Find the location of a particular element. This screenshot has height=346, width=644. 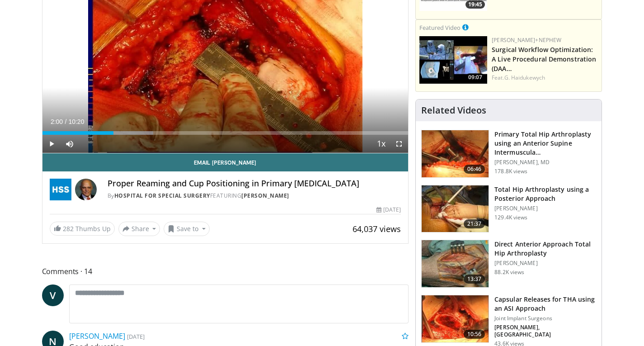

span: 64,037 views is located at coordinates (377, 229).